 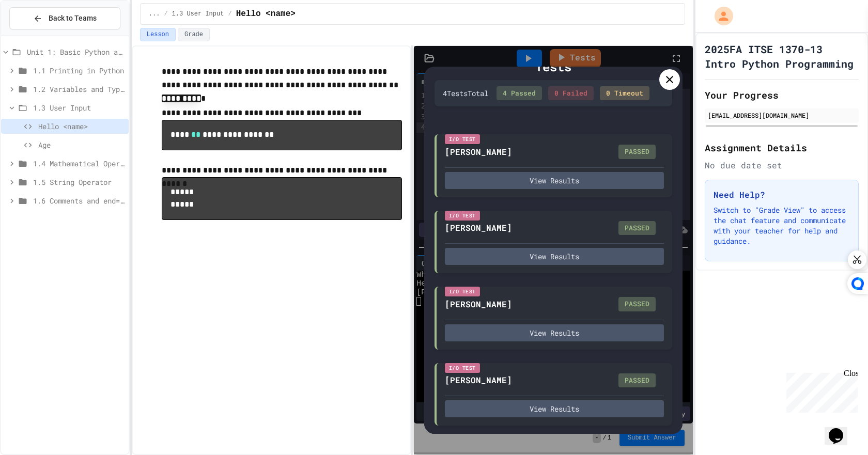 I want to click on span: Unit 1: Basic Python and Console Interaction, so click(x=75, y=52).